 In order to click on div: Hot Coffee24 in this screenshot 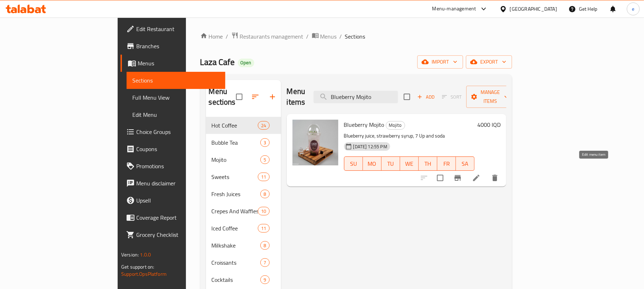, I will do `click(244, 125)`.